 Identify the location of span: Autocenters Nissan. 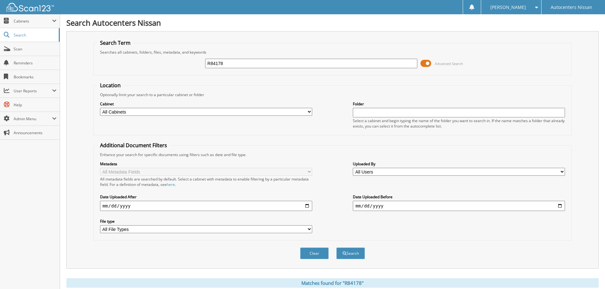
(571, 7).